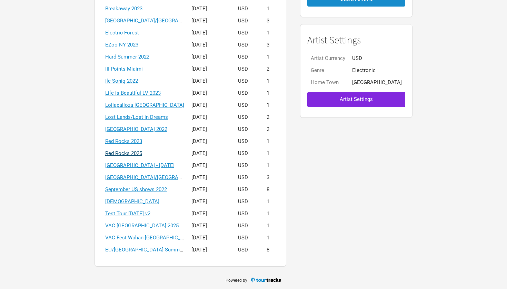 The height and width of the screenshot is (289, 507). What do you see at coordinates (121, 81) in the screenshot?
I see `a: Ile Soniq 2022` at bounding box center [121, 81].